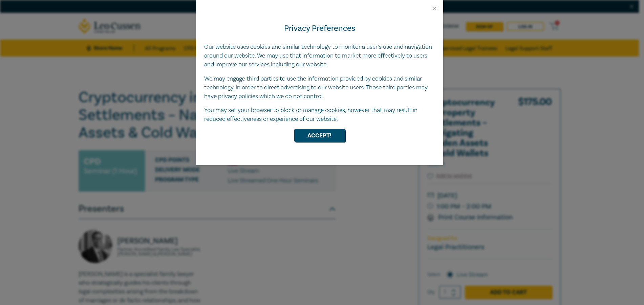 The width and height of the screenshot is (644, 305). I want to click on button: Close, so click(435, 8).